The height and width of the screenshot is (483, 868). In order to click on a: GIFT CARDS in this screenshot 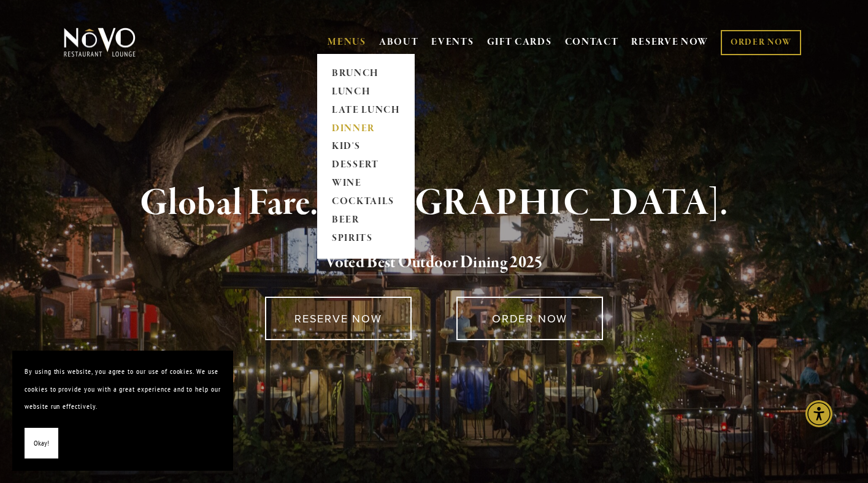, I will do `click(520, 42)`.